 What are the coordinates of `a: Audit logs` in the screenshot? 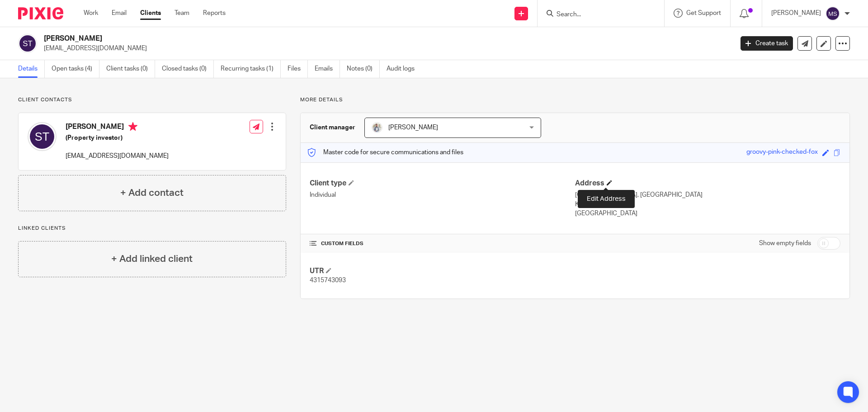 It's located at (404, 69).